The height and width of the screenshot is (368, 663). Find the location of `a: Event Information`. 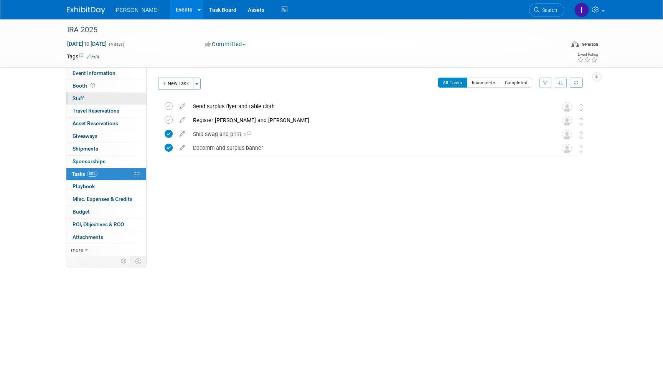

a: Event Information is located at coordinates (106, 73).